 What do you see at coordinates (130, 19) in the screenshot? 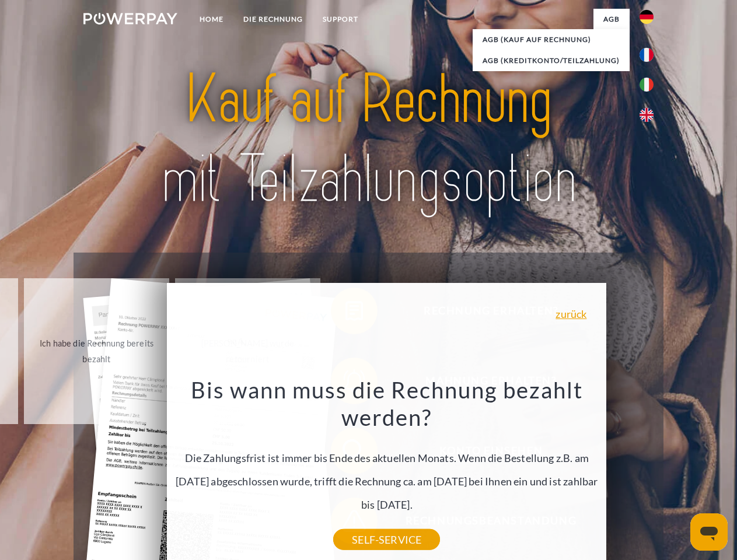
I see `img: logo-powerpay-white.svg` at bounding box center [130, 19].